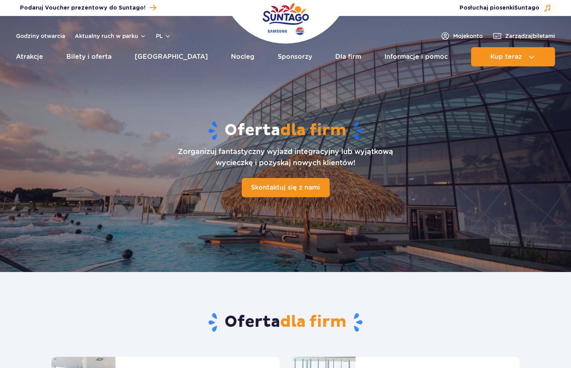 This screenshot has height=368, width=571. Describe the element at coordinates (514, 57) in the screenshot. I see `button: Kup teraz` at that location.